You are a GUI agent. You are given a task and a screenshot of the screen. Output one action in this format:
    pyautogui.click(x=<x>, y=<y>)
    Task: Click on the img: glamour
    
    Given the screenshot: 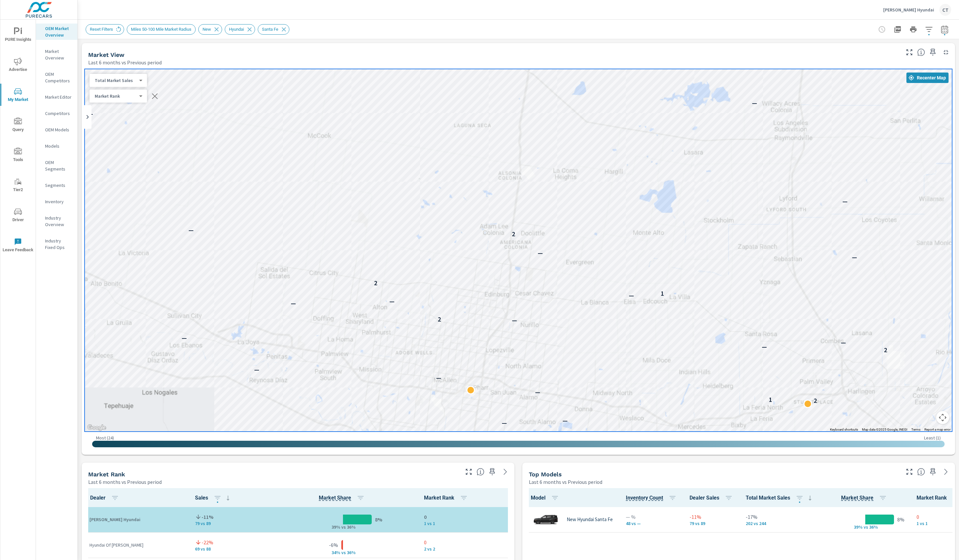 What is the action you would take?
    pyautogui.click(x=546, y=519)
    